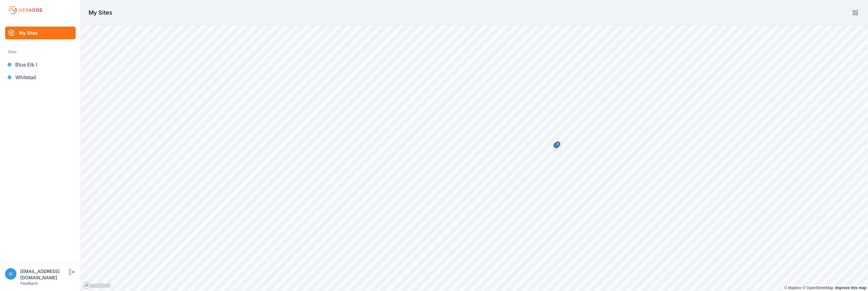 Image resolution: width=868 pixels, height=291 pixels. What do you see at coordinates (818, 288) in the screenshot?
I see `a: OpenStreetMap` at bounding box center [818, 288].